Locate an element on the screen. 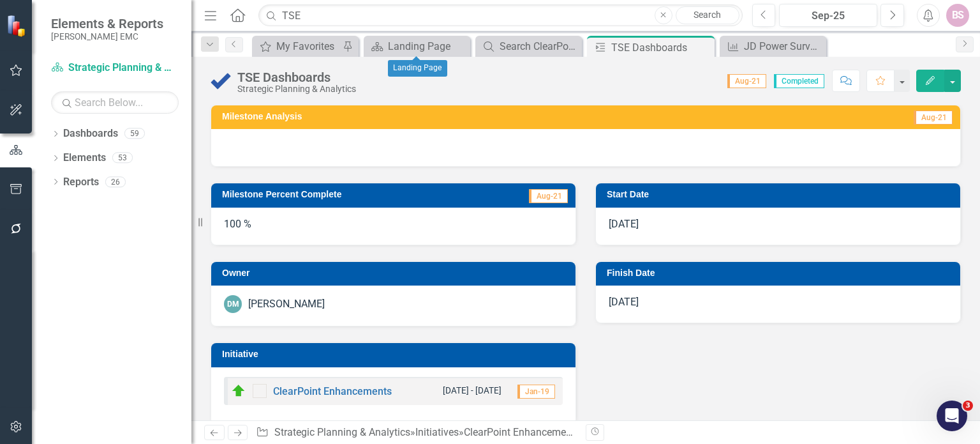 This screenshot has width=980, height=444. div: BS is located at coordinates (958, 15).